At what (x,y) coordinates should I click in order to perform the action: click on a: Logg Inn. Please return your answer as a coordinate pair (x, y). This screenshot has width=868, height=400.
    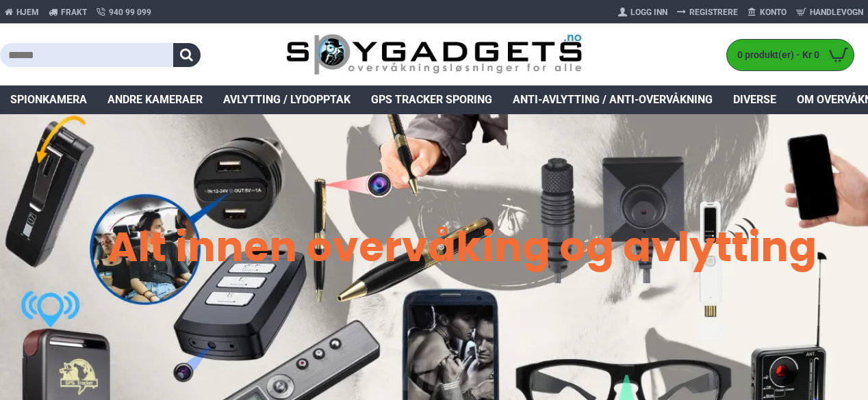
    Looking at the image, I should click on (643, 12).